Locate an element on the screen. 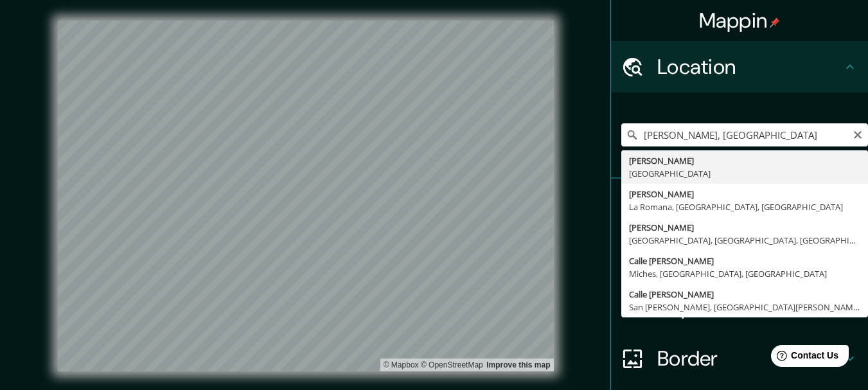  h4: Mappin is located at coordinates (739, 20).